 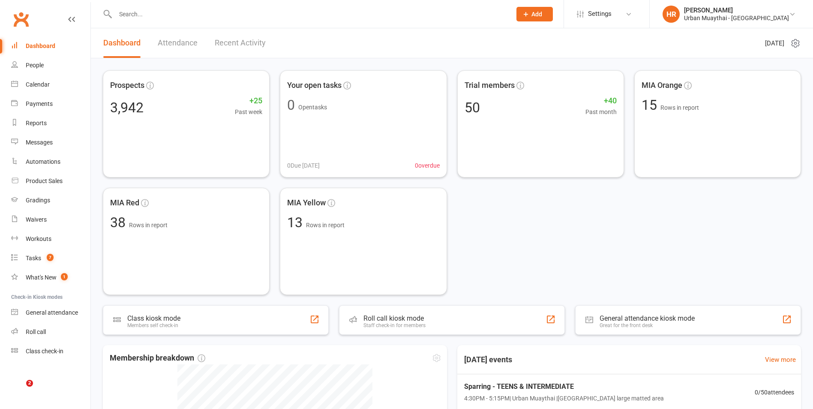 What do you see at coordinates (38, 84) in the screenshot?
I see `div: Calendar` at bounding box center [38, 84].